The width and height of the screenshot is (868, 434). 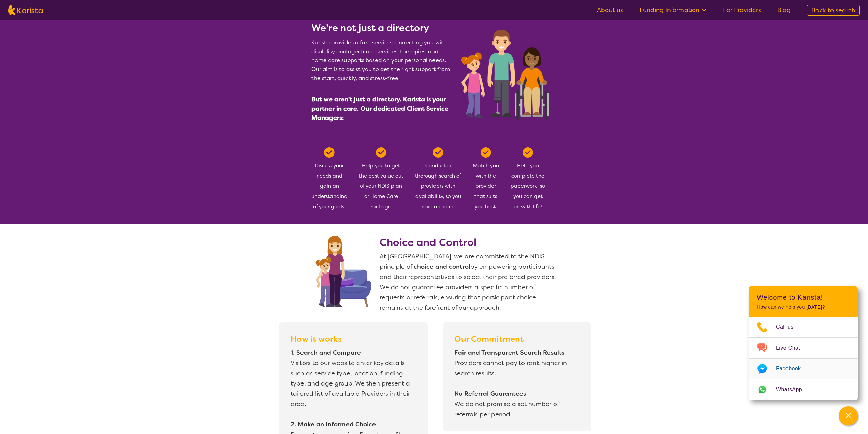 I want to click on div: Help you to get the best value out of your NDIS plan or Home Care Package., so click(x=381, y=179).